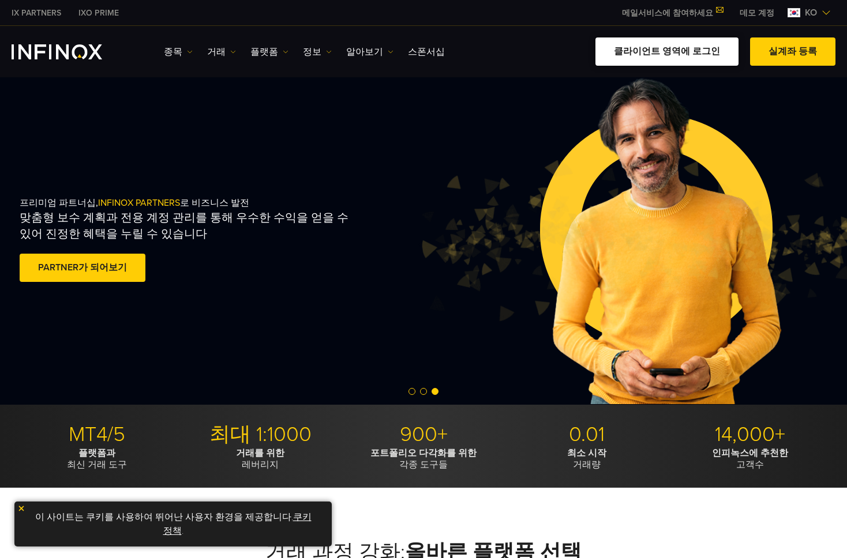 The image size is (847, 558). What do you see at coordinates (672, 13) in the screenshot?
I see `a: 메일서비스에 참여하세요` at bounding box center [672, 13].